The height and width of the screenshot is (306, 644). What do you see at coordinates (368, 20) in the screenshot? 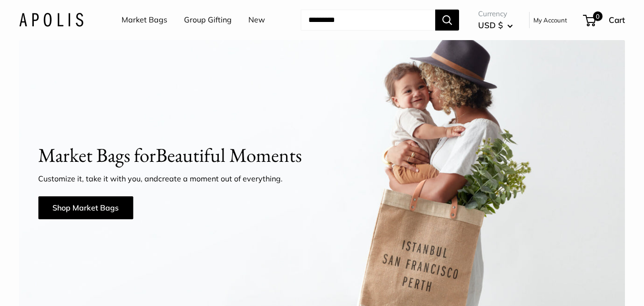
I see `input: Search...` at bounding box center [368, 20].